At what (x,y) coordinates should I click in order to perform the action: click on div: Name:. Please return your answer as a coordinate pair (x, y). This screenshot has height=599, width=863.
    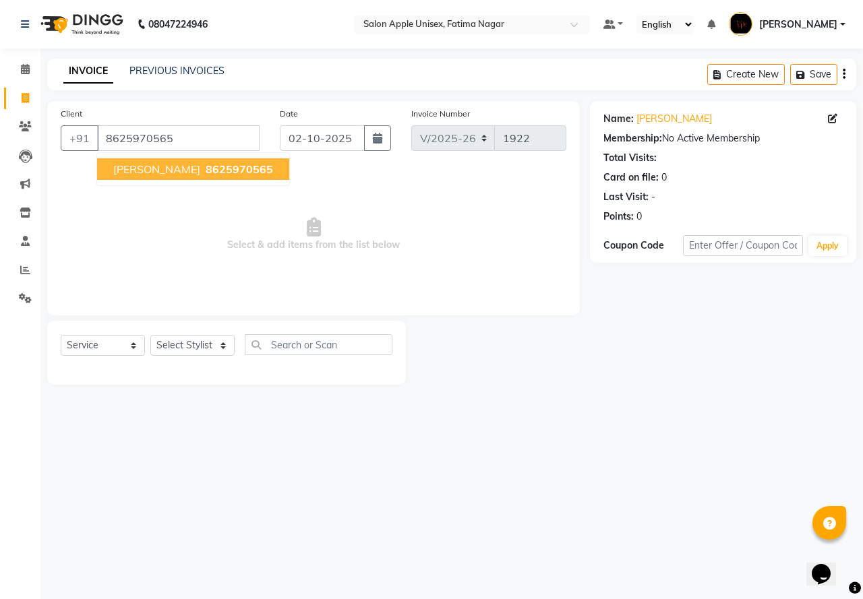
    Looking at the image, I should click on (618, 119).